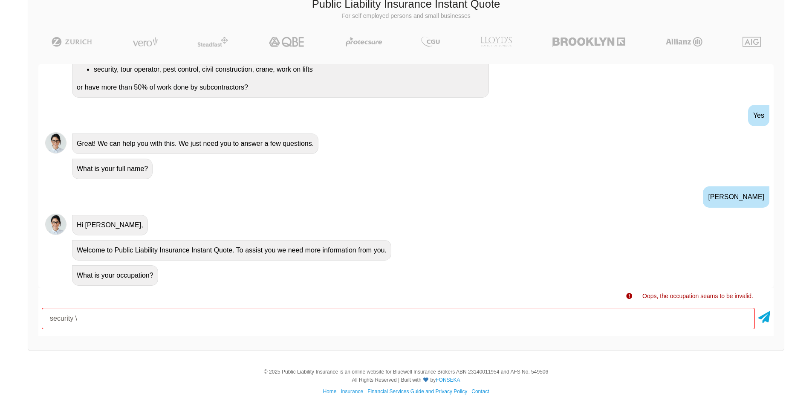  I want to click on p: For self employed persons and small businesses, so click(406, 16).